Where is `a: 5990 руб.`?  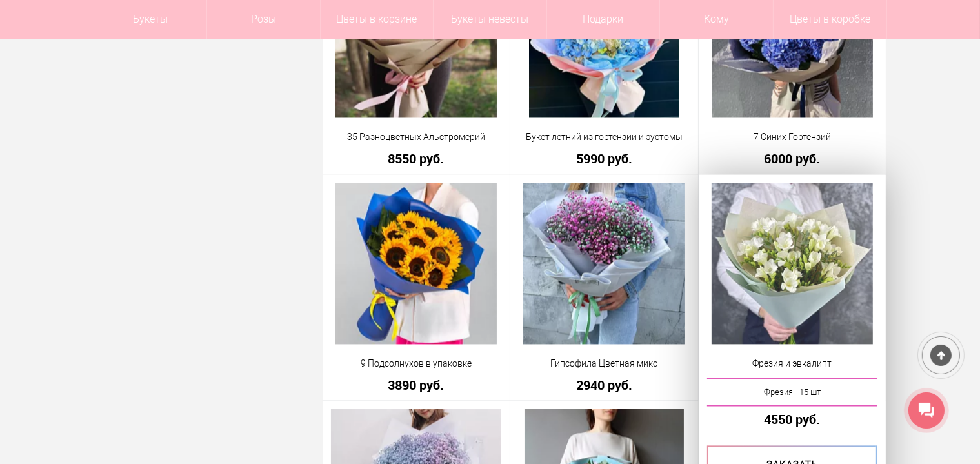
a: 5990 руб. is located at coordinates (604, 158).